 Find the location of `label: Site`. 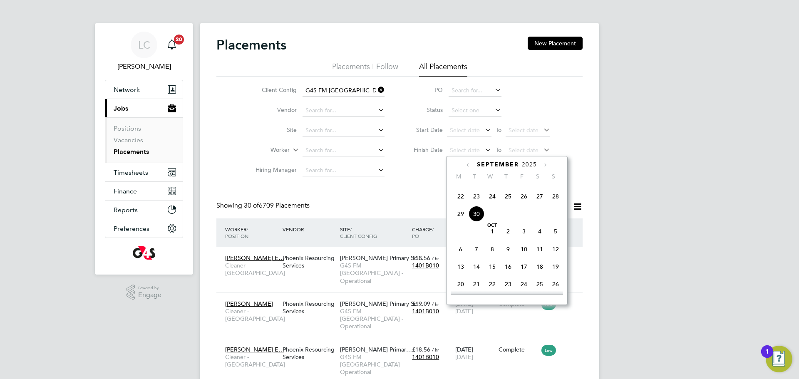

label: Site is located at coordinates (273, 130).